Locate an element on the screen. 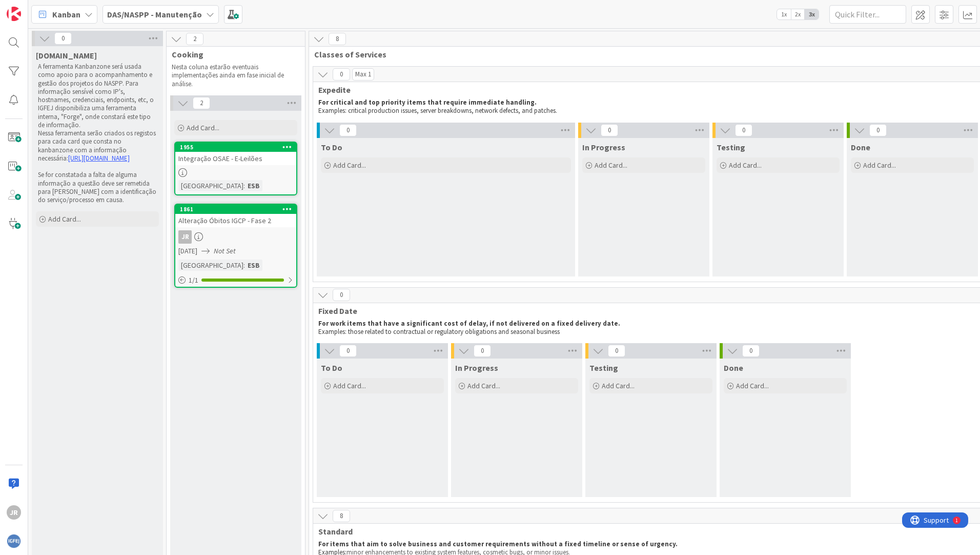 This screenshot has height=555, width=980. p: Nesta coluna estarão eventuais implementações ainda em fase inicial de análise. is located at coordinates (232, 75).